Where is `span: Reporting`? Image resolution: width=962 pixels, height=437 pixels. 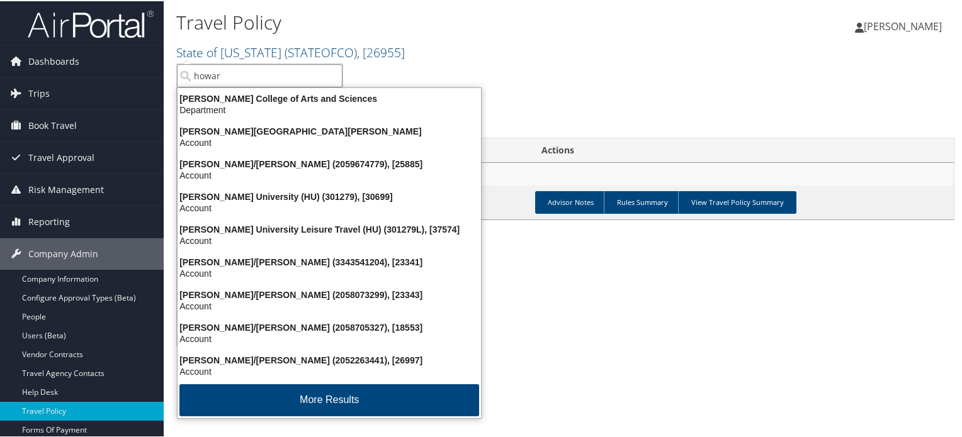 span: Reporting is located at coordinates (49, 221).